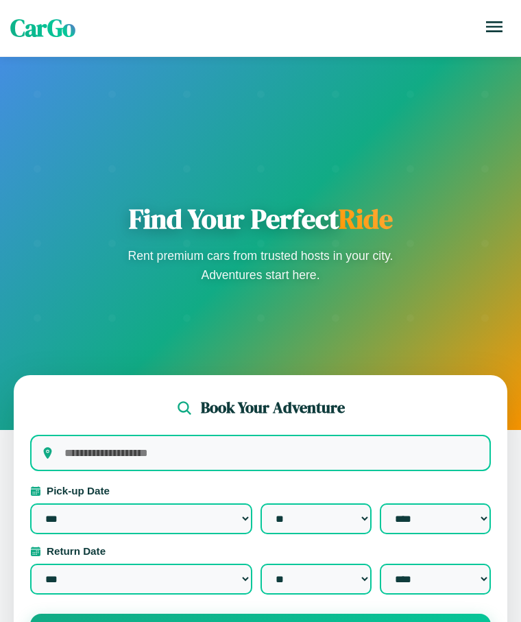 This screenshot has width=521, height=622. What do you see at coordinates (43, 28) in the screenshot?
I see `span: CarGo` at bounding box center [43, 28].